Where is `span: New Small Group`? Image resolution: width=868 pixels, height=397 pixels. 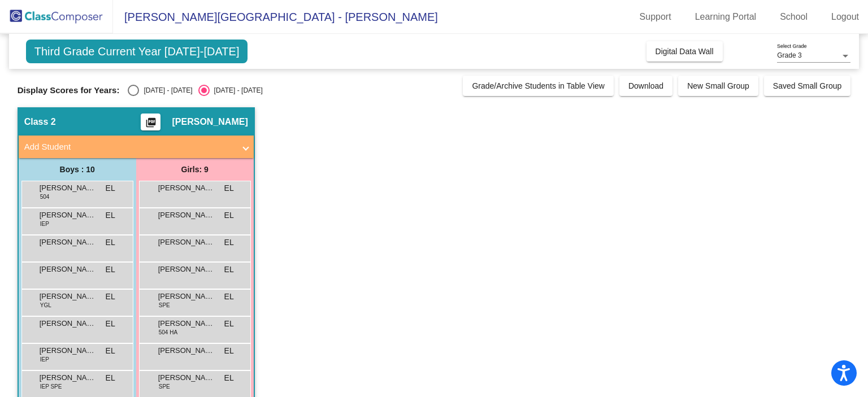 span: New Small Group is located at coordinates (719, 86).